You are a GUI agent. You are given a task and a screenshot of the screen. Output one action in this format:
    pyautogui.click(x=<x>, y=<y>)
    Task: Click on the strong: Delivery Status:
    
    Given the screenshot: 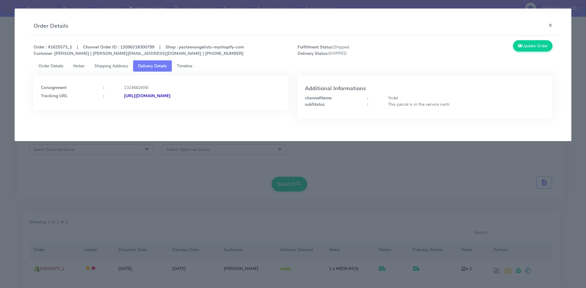 What is the action you would take?
    pyautogui.click(x=313, y=53)
    